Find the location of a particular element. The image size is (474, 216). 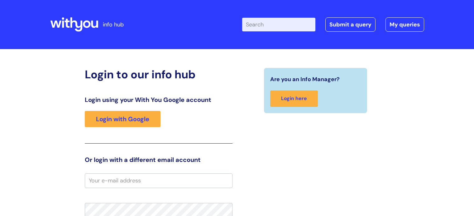

input: Search is located at coordinates (278, 25).